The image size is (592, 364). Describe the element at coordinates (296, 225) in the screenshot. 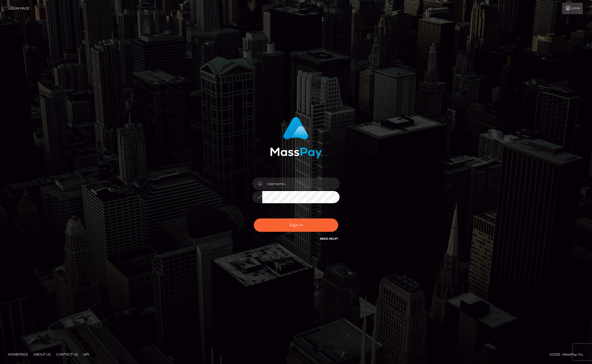

I see `button: Sign in` at that location.